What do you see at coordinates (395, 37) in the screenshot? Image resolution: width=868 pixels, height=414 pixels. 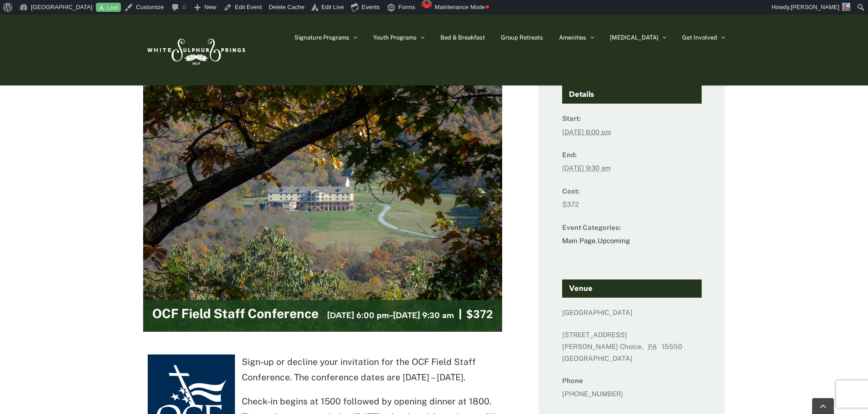 I see `span: Youth Programs` at bounding box center [395, 37].